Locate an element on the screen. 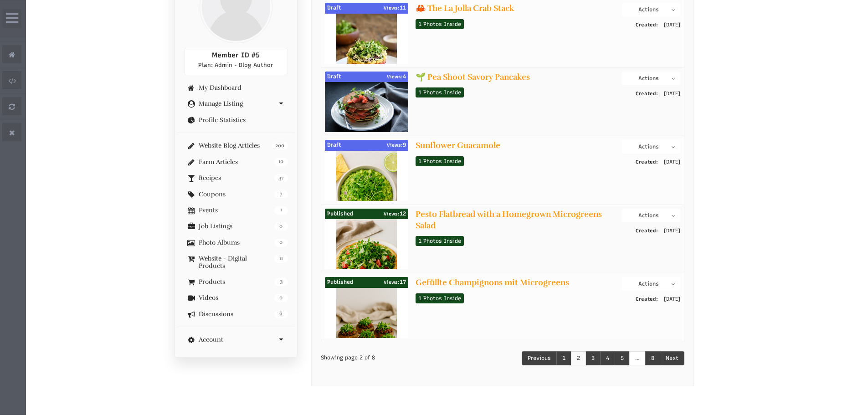 The width and height of the screenshot is (868, 415). a: 0 Photo Albums is located at coordinates (236, 242).